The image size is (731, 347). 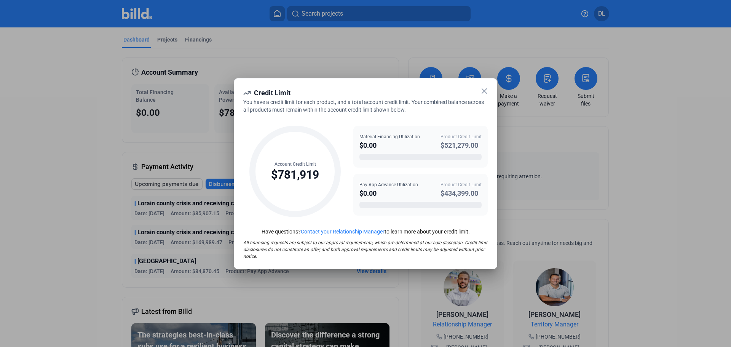 What do you see at coordinates (272, 92) in the screenshot?
I see `span: Credit Limit` at bounding box center [272, 92].